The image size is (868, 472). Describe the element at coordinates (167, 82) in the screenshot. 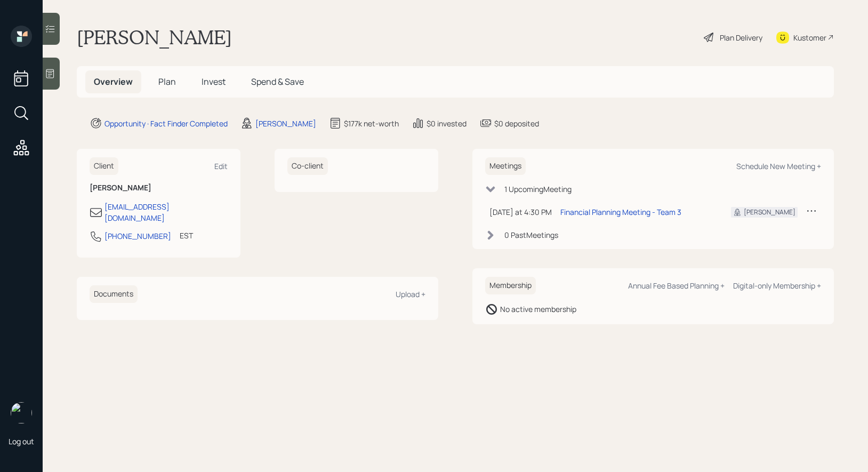

I see `span: Plan` at that location.